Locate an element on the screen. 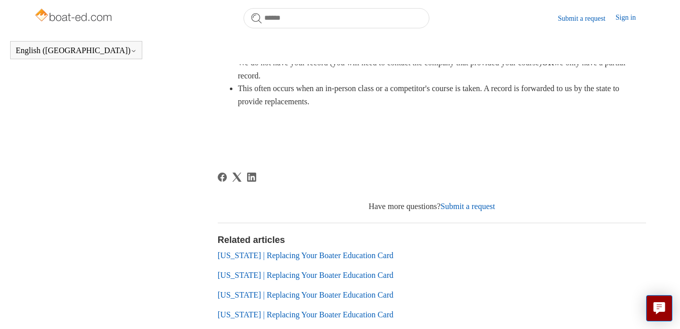  button: Live chat is located at coordinates (659, 308).